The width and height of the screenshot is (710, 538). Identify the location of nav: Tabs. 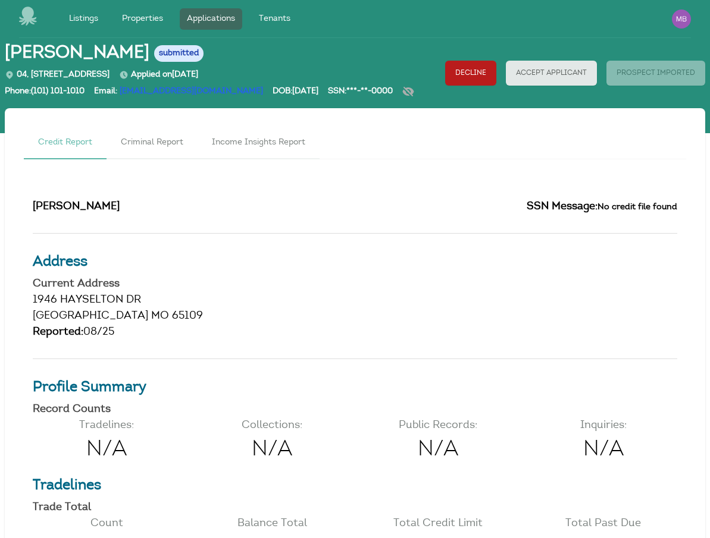
(354, 143).